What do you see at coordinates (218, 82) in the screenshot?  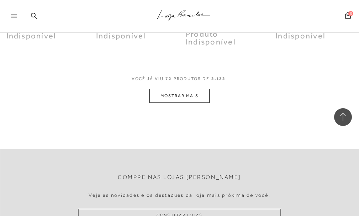 I see `span: 2.122` at bounding box center [218, 82].